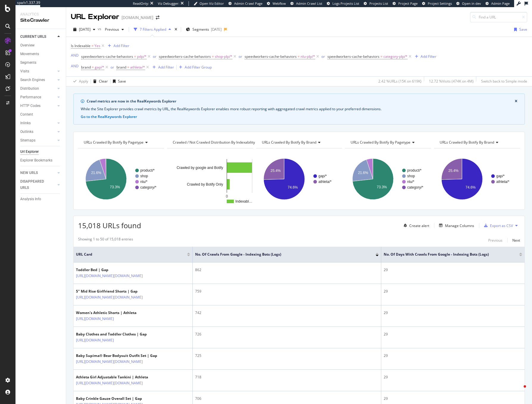  Describe the element at coordinates (376, 3) in the screenshot. I see `a: Projects List` at that location.